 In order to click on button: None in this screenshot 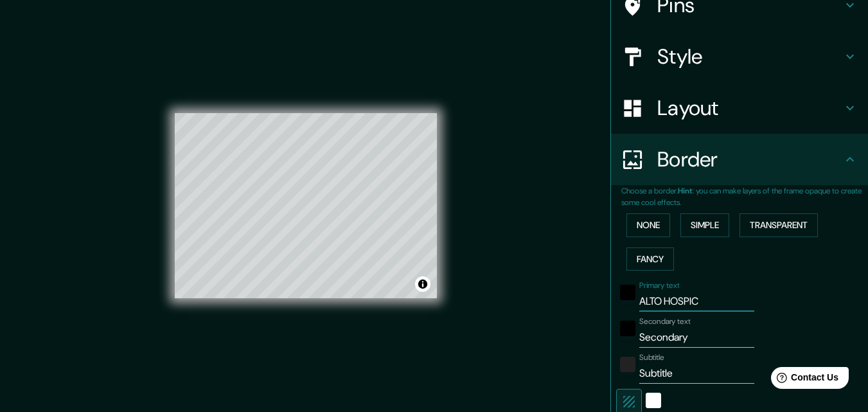, I will do `click(648, 225)`.